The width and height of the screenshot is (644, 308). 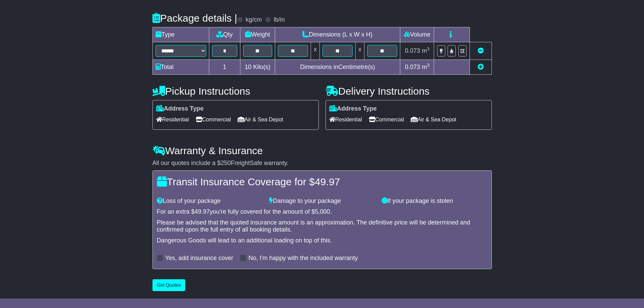 What do you see at coordinates (481, 67) in the screenshot?
I see `a: Add new item` at bounding box center [481, 67].